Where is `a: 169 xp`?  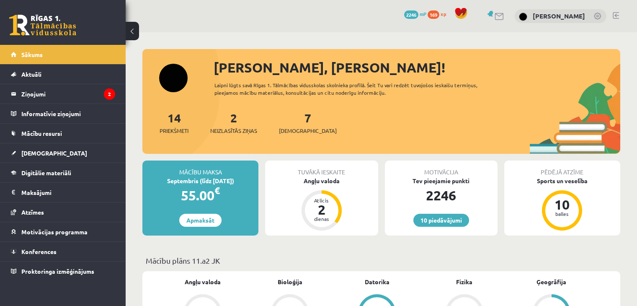 a: 169 xp is located at coordinates (439, 14).